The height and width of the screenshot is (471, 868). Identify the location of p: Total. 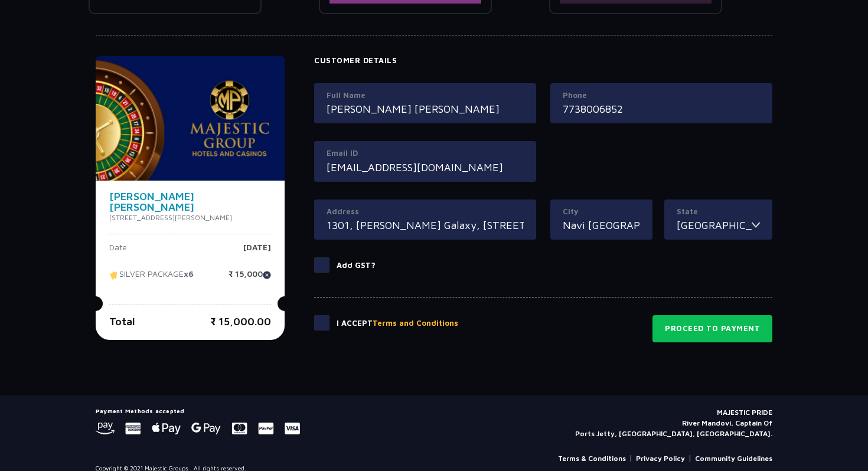
(122, 321).